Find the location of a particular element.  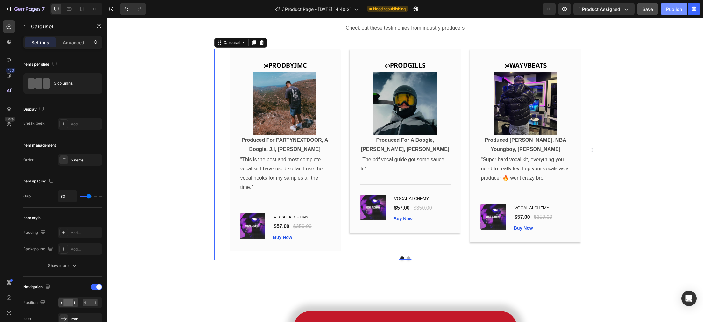

div: Position is located at coordinates (35, 302).